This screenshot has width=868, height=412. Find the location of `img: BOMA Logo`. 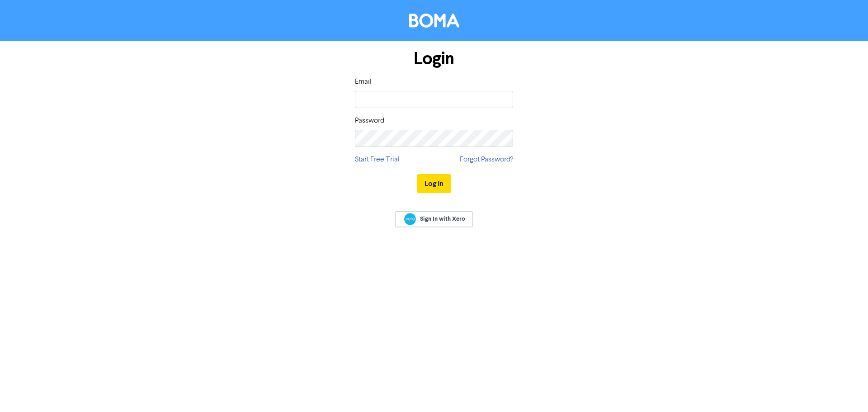

img: BOMA Logo is located at coordinates (434, 20).